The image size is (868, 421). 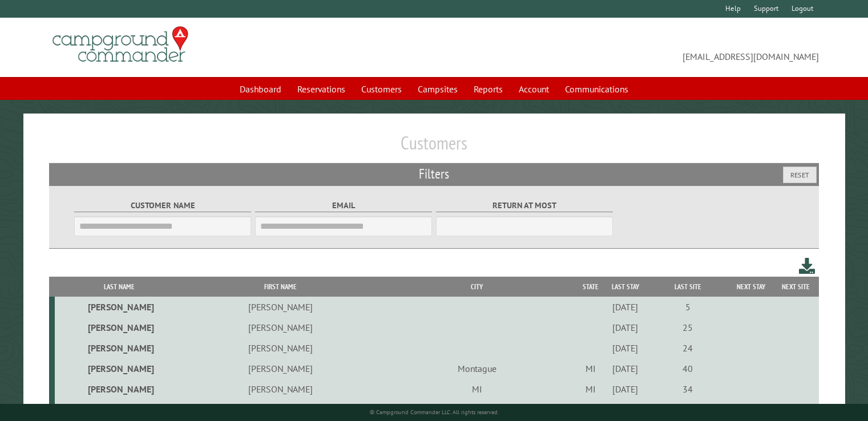 What do you see at coordinates (524, 205) in the screenshot?
I see `label: Return at most` at bounding box center [524, 205].